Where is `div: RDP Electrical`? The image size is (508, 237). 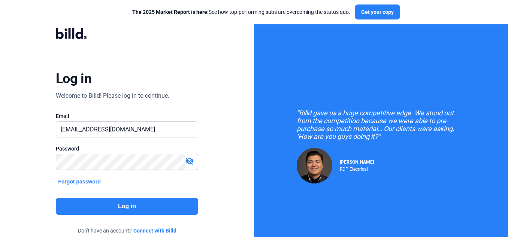 div: RDP Electrical is located at coordinates (357, 168).